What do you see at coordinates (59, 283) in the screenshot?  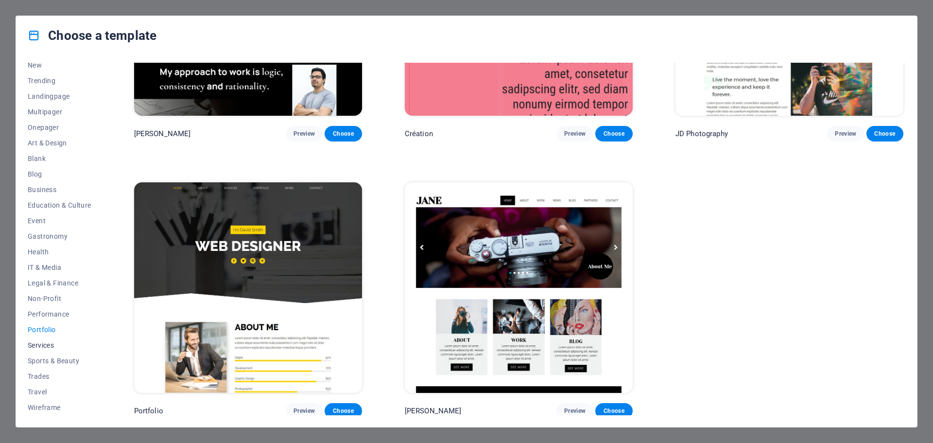 I see `button: Legal & Finance` at bounding box center [59, 283].